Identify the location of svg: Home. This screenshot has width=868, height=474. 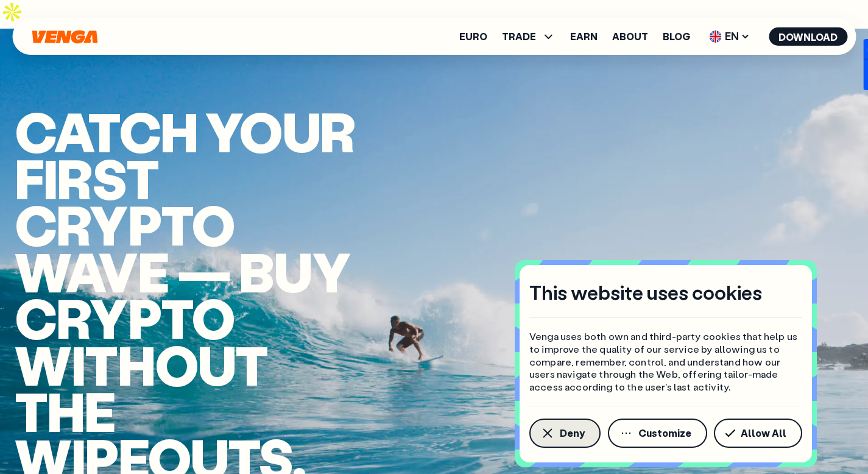
(65, 37).